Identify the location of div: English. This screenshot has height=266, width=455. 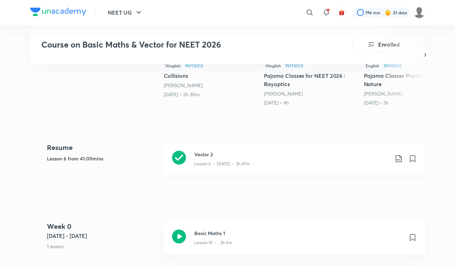
(372, 66).